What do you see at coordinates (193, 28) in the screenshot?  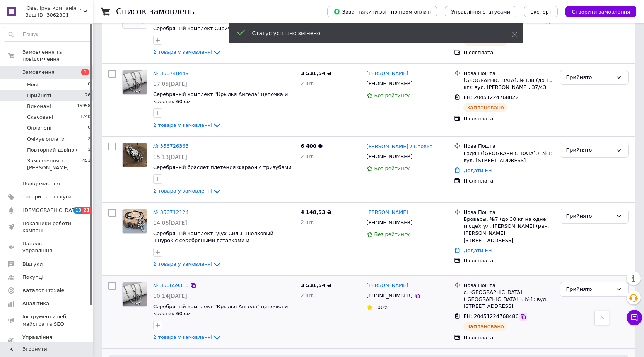 I see `span: Серебряный комплект Сириус` at bounding box center [193, 28].